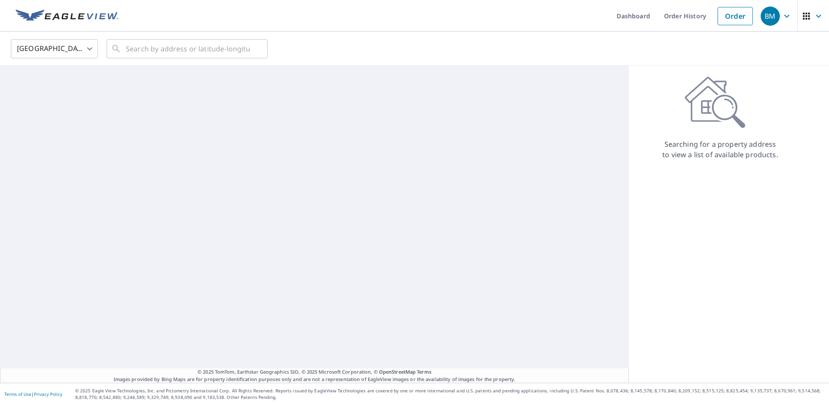 The image size is (829, 405). I want to click on input: Search by address or latitude-longitude, so click(188, 49).